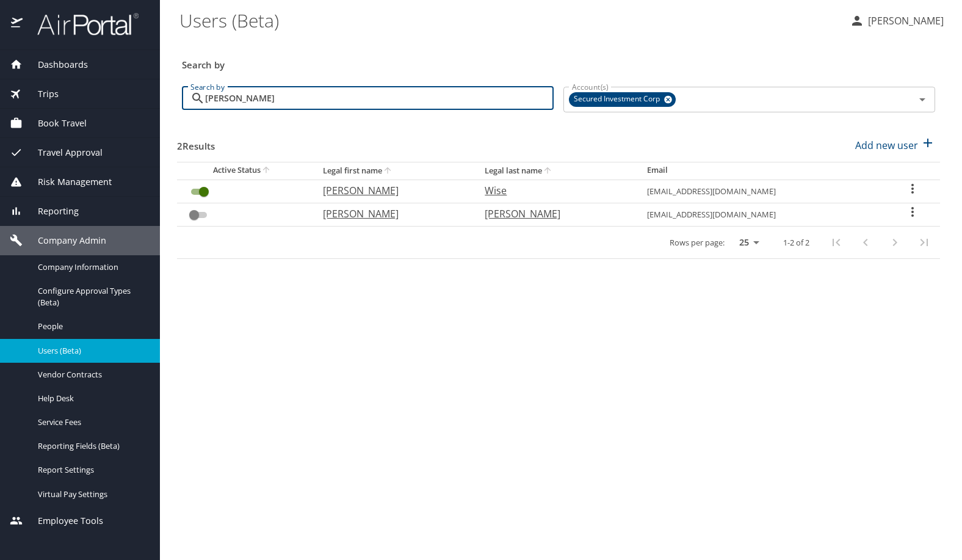 Image resolution: width=962 pixels, height=560 pixels. I want to click on button: Open, so click(923, 100).